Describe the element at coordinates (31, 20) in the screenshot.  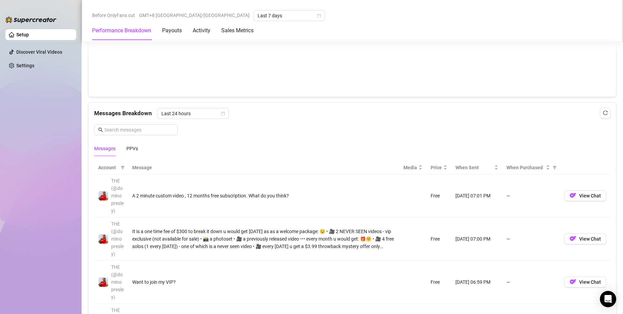
I see `img: logo-BBDzfeDw.svg` at that location.